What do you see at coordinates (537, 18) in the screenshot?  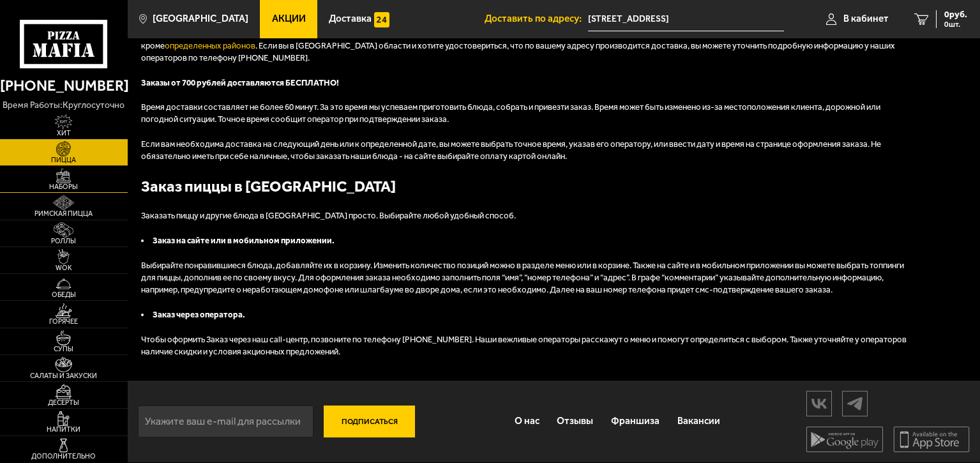 I see `span: Доставить по адресу:` at bounding box center [537, 18].